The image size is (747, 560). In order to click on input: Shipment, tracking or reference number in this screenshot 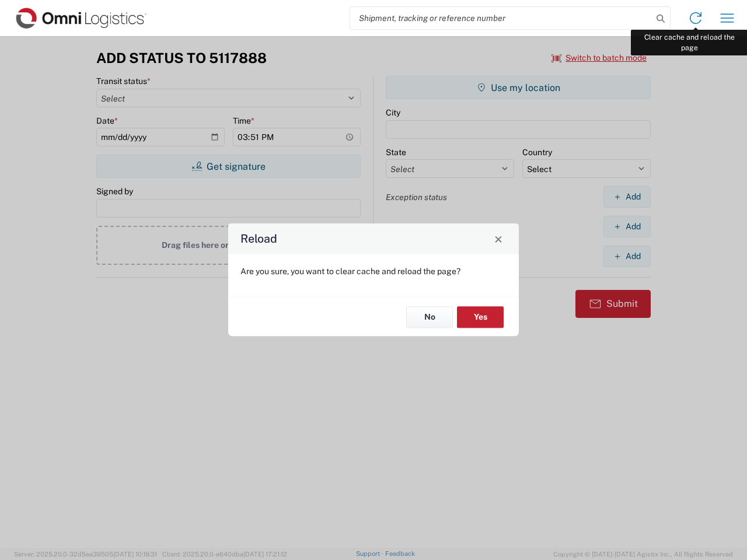, I will do `click(501, 18)`.